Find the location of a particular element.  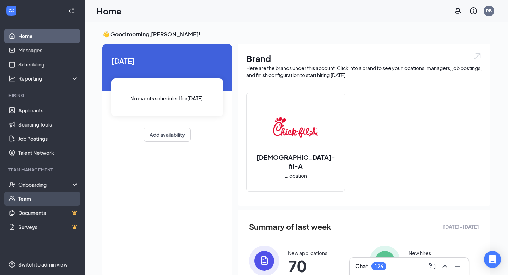

div: Hiring is located at coordinates (43, 95).